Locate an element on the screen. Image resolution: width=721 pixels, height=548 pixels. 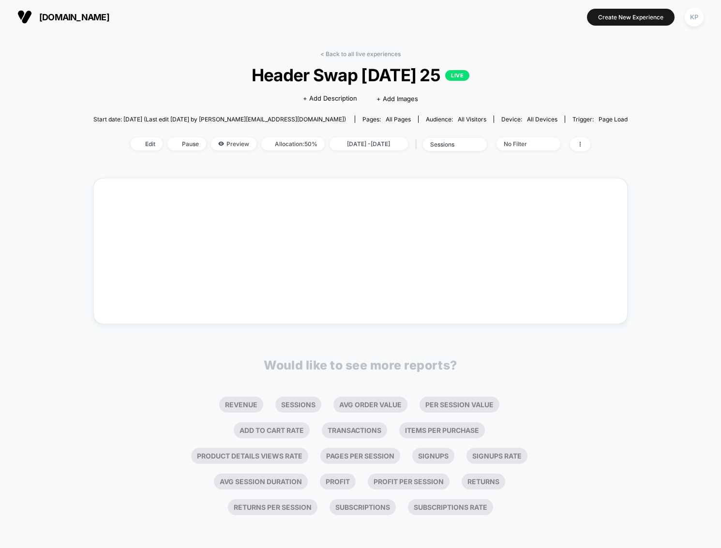
li: Returns is located at coordinates (483, 481).